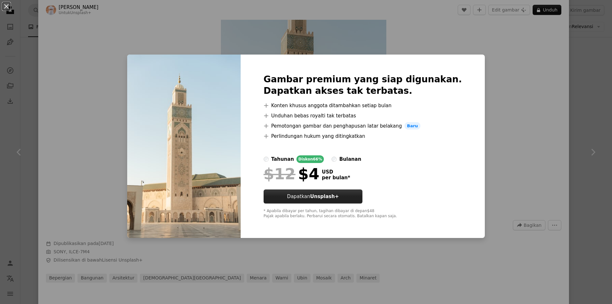  What do you see at coordinates (324, 196) in the screenshot?
I see `strong: Unsplash+` at bounding box center [324, 196].